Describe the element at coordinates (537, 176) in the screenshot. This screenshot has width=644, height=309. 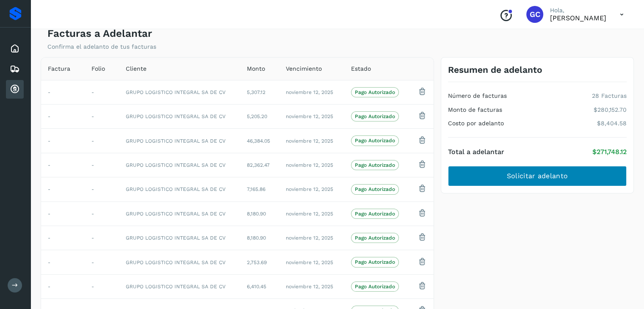
I see `span: Solicitar adelanto` at that location.